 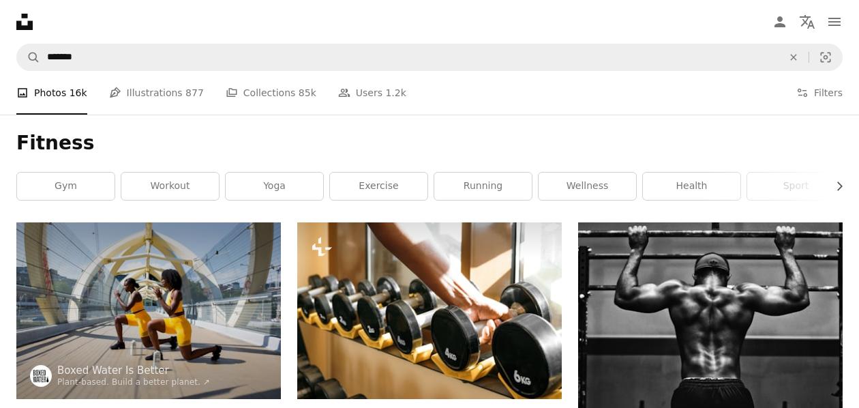 I want to click on a: wellness, so click(x=587, y=186).